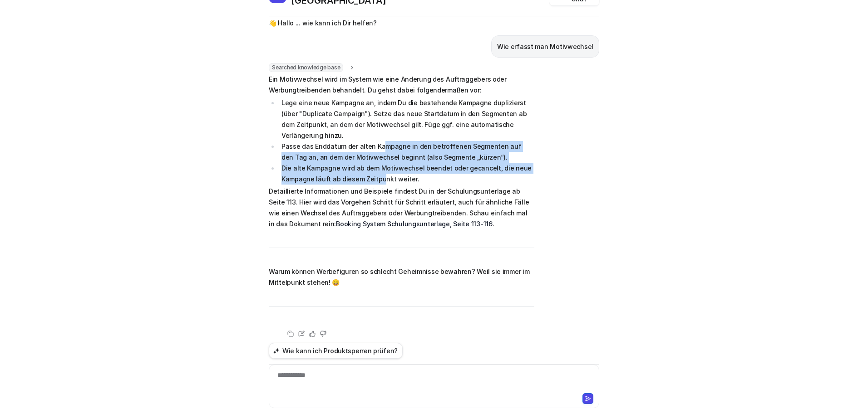 The image size is (868, 419). What do you see at coordinates (335, 351) in the screenshot?
I see `button: Wie kann ich Produktsperren prüfen?` at bounding box center [335, 351].